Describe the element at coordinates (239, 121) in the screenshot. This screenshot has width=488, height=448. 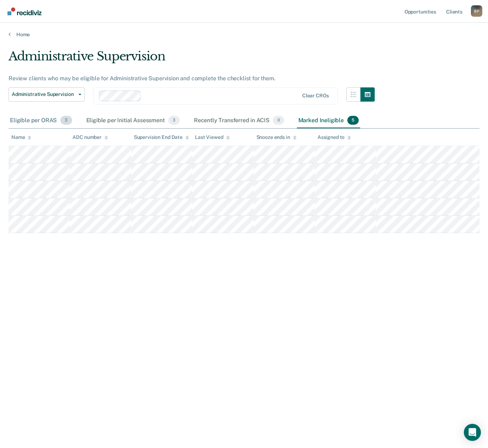
I see `div: Recently Transferred in ACIS0` at that location.